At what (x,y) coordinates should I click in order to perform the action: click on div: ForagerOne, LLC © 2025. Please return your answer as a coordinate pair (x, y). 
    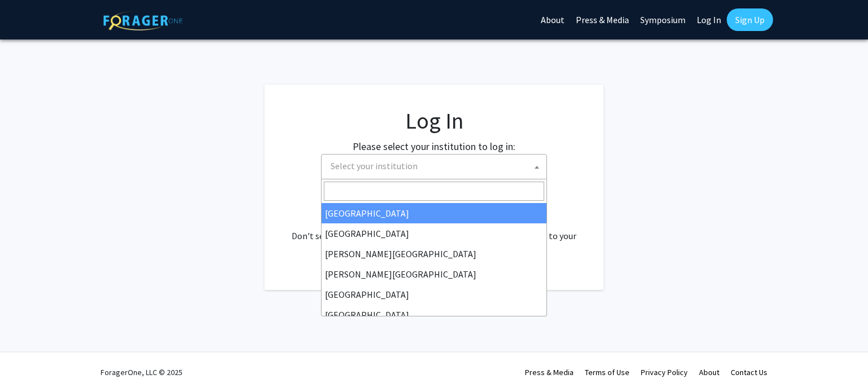
    Looking at the image, I should click on (142, 373).